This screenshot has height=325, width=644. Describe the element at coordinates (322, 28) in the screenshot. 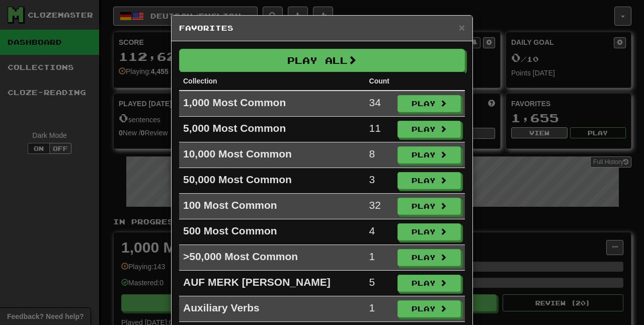

I see `h5: Favorites` at that location.